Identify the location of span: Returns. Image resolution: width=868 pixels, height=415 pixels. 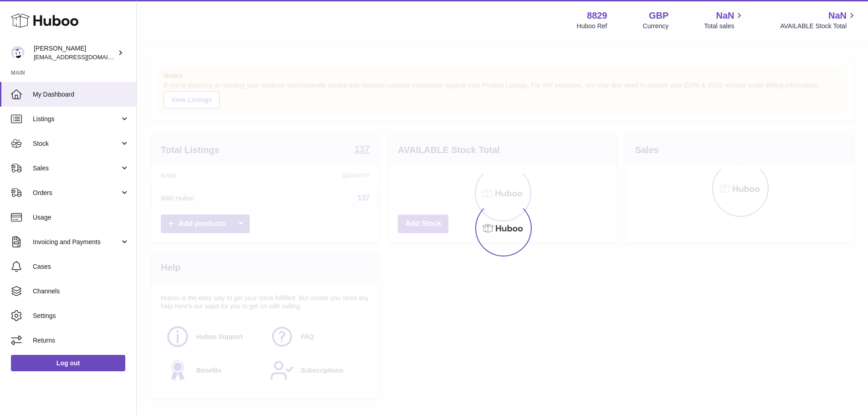
(81, 340).